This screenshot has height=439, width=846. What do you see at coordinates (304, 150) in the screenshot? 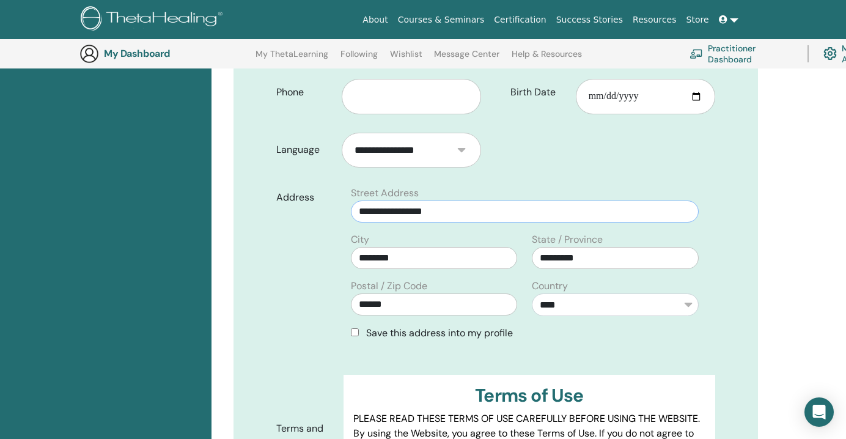
I see `label: Language` at bounding box center [304, 150].